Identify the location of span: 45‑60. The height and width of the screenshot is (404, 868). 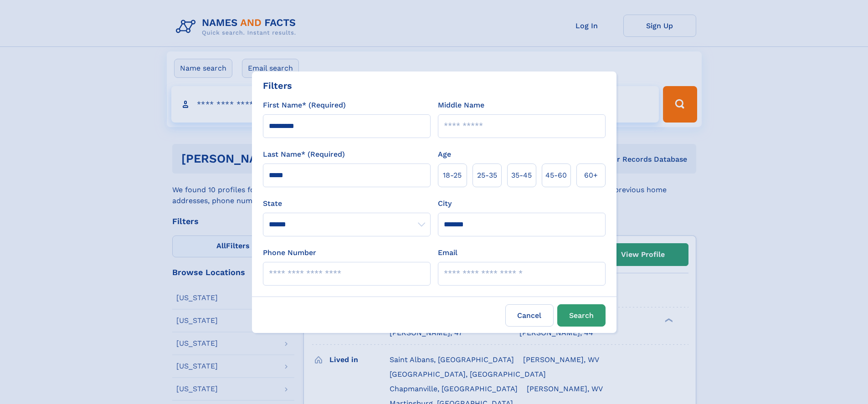
(556, 175).